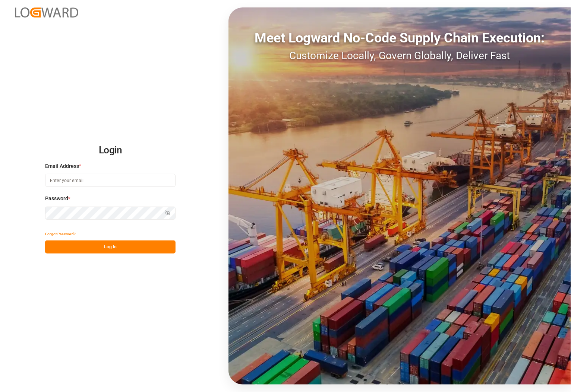 The image size is (571, 392). What do you see at coordinates (62, 166) in the screenshot?
I see `span: Email Address` at bounding box center [62, 166].